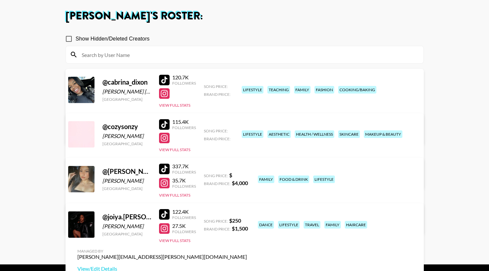 The height and width of the screenshot is (271, 489). Describe the element at coordinates (184, 180) in the screenshot. I see `div: 35.7K` at that location.